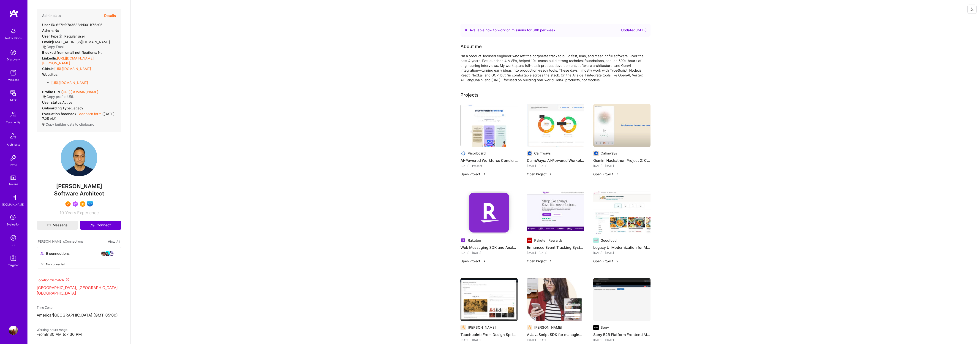 This screenshot has width=980, height=344. Describe the element at coordinates (93, 226) in the screenshot. I see `i: icon Connect` at that location.